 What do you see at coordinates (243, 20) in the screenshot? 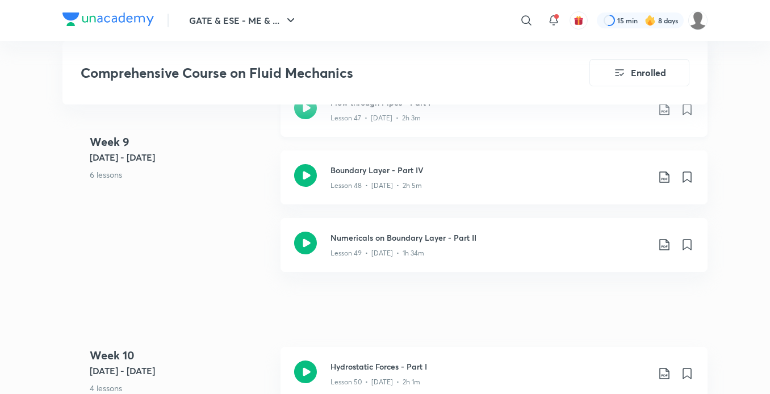
I see `button: GATE & ESE - ME & ...` at bounding box center [243, 20].